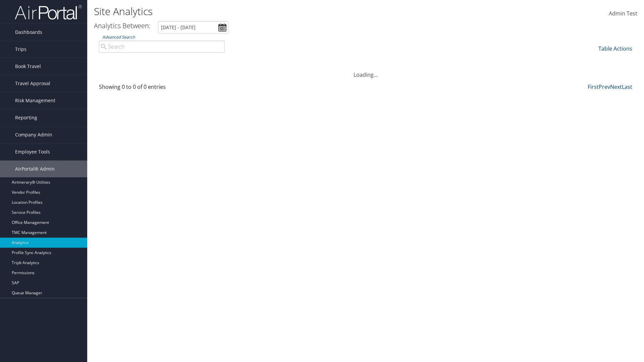 Image resolution: width=644 pixels, height=362 pixels. What do you see at coordinates (33, 152) in the screenshot?
I see `span: Employee Tools` at bounding box center [33, 152].